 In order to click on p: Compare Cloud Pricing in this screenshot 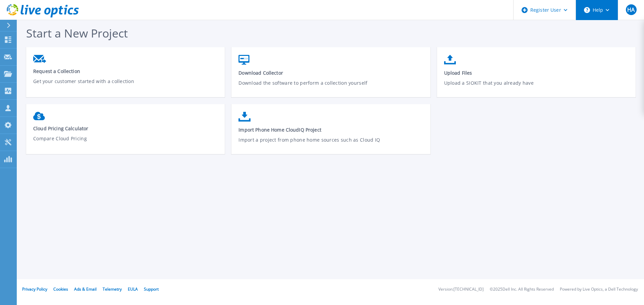, I will do `click(125, 142)`.